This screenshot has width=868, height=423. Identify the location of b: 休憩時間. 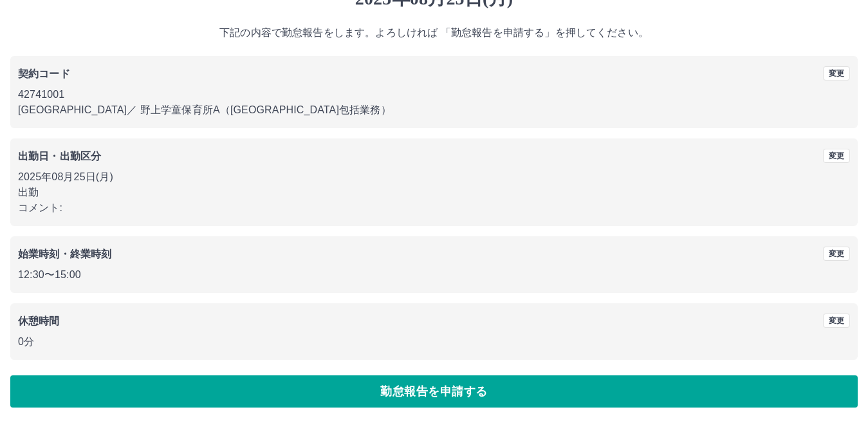
(38, 320).